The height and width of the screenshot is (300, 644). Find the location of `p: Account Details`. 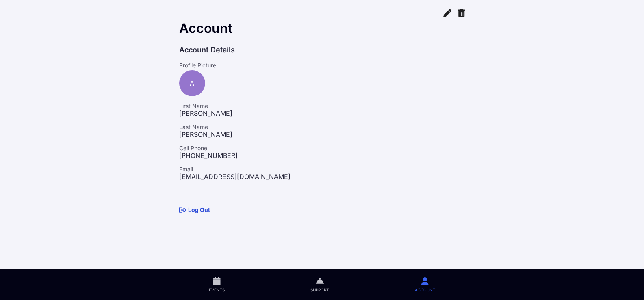

p: Account Details is located at coordinates (322, 50).